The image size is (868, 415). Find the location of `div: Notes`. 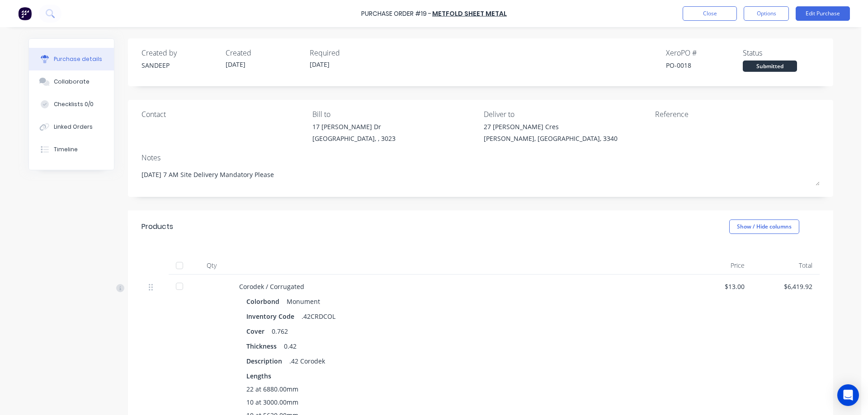

div: Notes is located at coordinates (481, 157).